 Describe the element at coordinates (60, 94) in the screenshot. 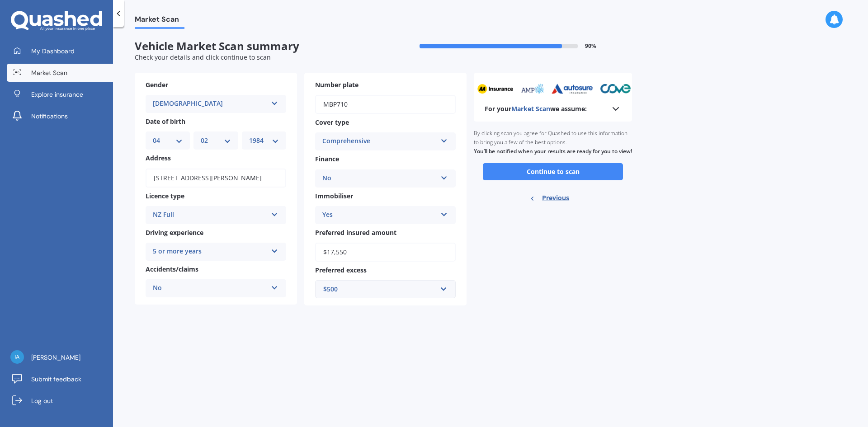

I see `a: Explore insurance` at that location.